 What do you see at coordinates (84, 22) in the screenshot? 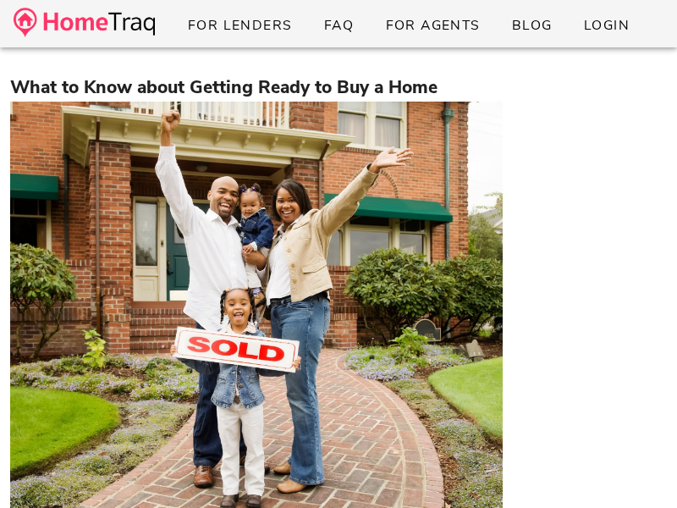
I see `img: desktop-logo.34a1112.png` at bounding box center [84, 22].